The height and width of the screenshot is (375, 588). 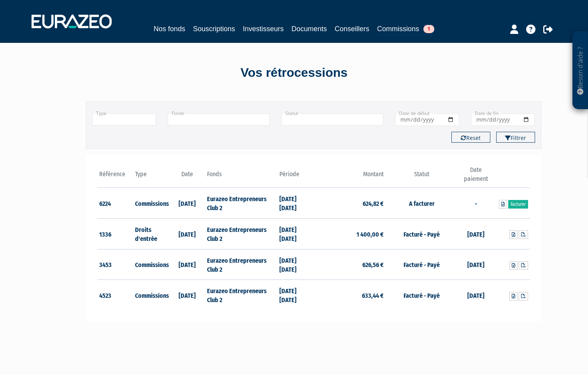 What do you see at coordinates (241, 177) in the screenshot?
I see `th: Fonds` at bounding box center [241, 177].